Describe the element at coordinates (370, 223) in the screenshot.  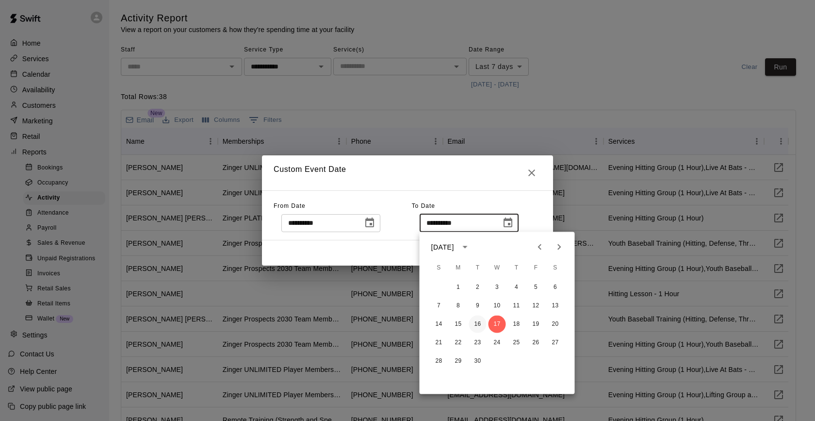
I see `button: Choose date, selected date is Sep 16, 2025` at that location.